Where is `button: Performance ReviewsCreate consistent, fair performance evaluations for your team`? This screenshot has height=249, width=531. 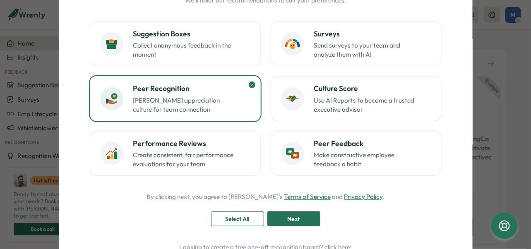
button: Performance ReviewsCreate consistent, fair performance evaluations for your team is located at coordinates (175, 154).